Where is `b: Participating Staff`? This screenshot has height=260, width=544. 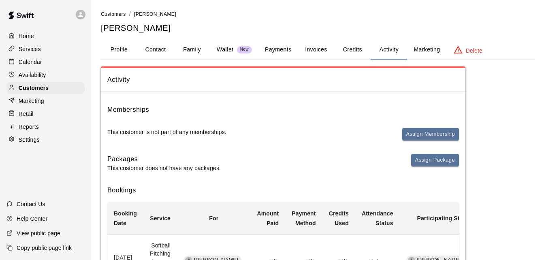
b: Participating Staff is located at coordinates (442, 218).